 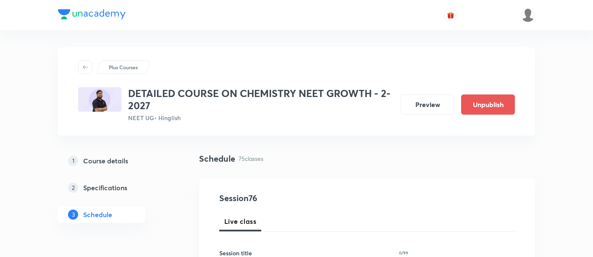 I want to click on button: Preview, so click(x=427, y=105).